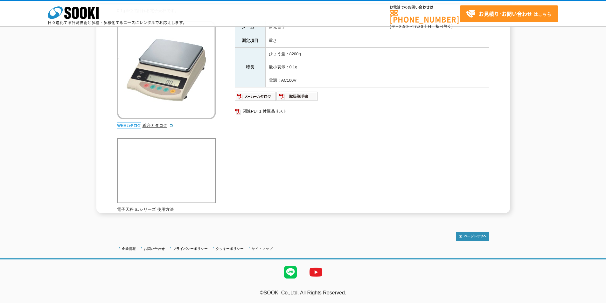 The height and width of the screenshot is (303, 606). Describe the element at coordinates (316, 272) in the screenshot. I see `img: YouTube` at that location.